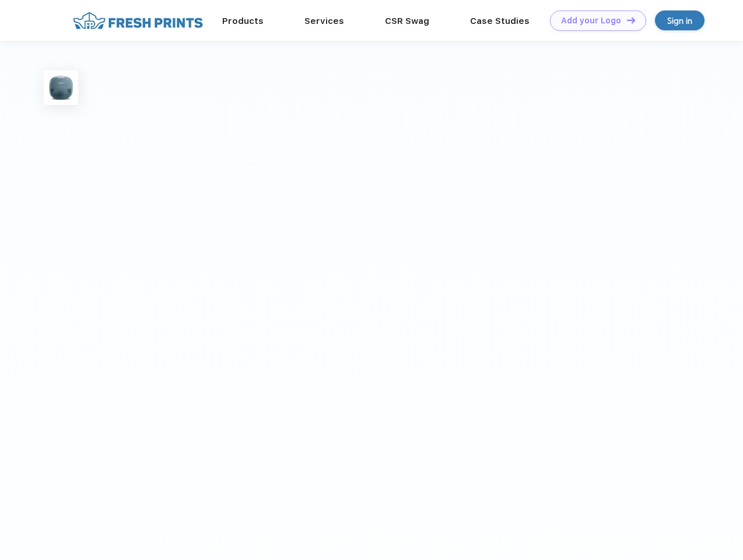 Image resolution: width=743 pixels, height=560 pixels. Describe the element at coordinates (631, 20) in the screenshot. I see `img: DT` at that location.